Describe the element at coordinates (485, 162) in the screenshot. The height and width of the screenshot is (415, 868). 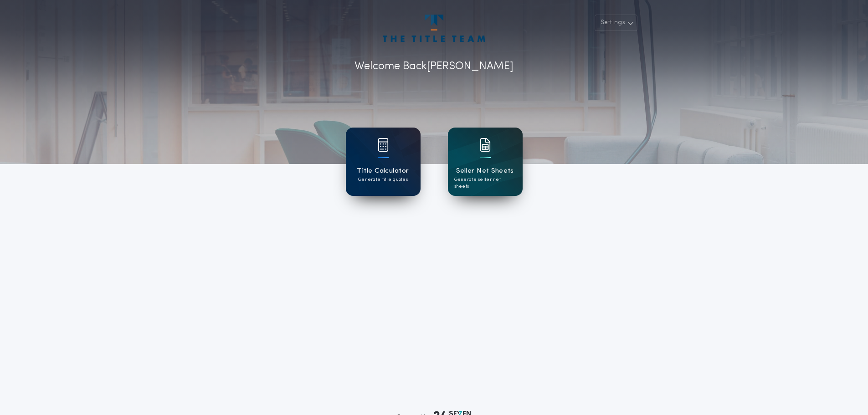
I see `a: card iconSeller Net SheetsGenerate seller net sheets` at that location.